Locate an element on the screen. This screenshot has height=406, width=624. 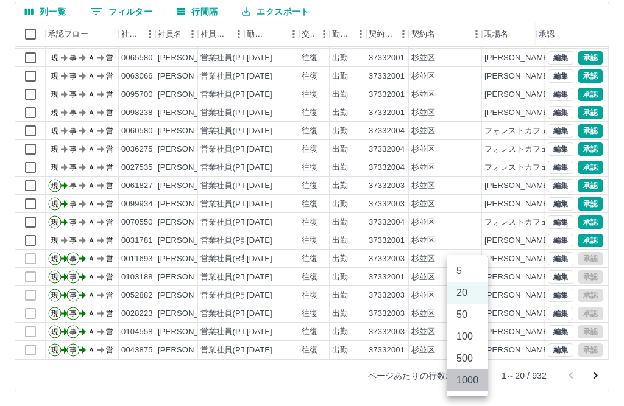
li: 50 is located at coordinates (467, 315).